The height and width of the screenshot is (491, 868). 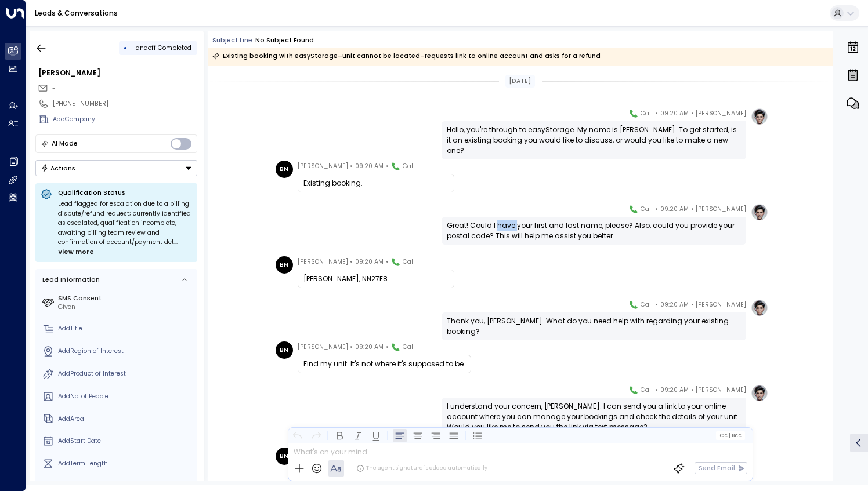 I want to click on div: AddCompany, so click(x=125, y=120).